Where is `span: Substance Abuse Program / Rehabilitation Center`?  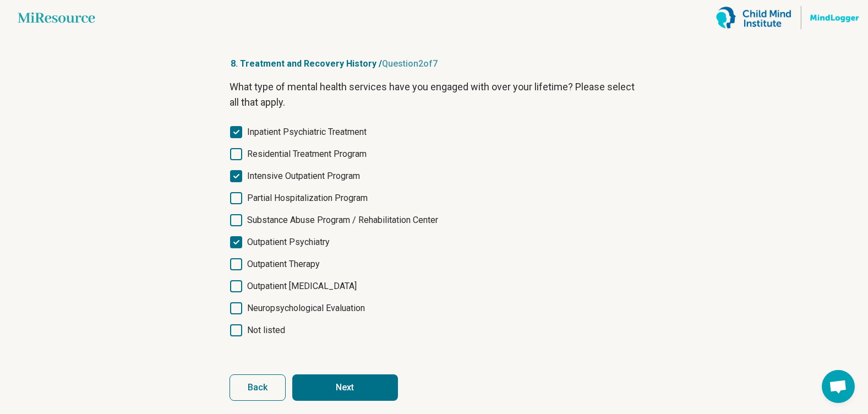 span: Substance Abuse Program / Rehabilitation Center is located at coordinates (342, 220).